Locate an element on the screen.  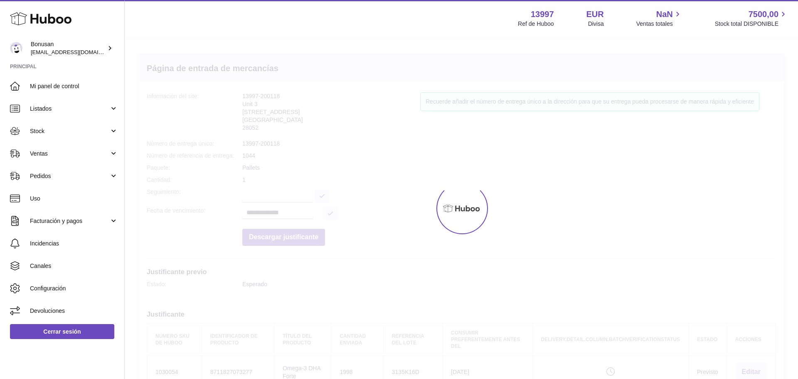
div: Divisa is located at coordinates (596, 24).